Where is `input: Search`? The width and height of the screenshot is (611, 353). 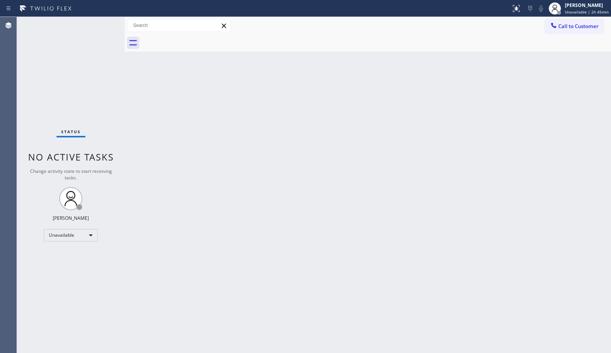 input: Search is located at coordinates (179, 25).